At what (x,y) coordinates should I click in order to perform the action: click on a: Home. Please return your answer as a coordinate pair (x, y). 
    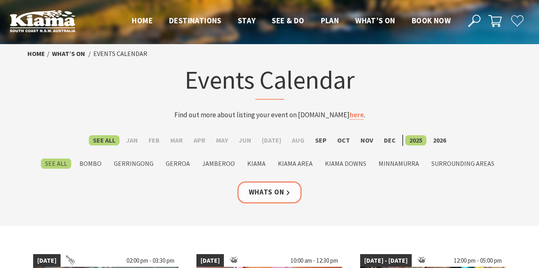
    Looking at the image, I should click on (36, 54).